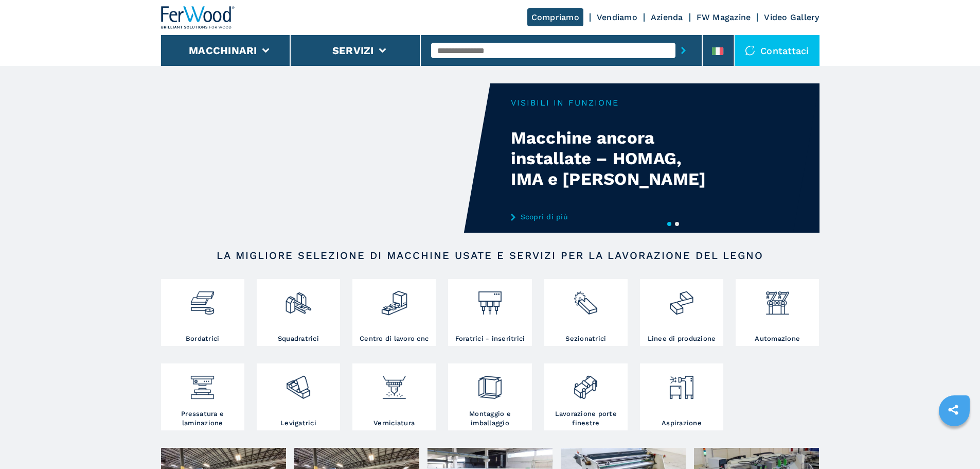  I want to click on h3: Squadratrici, so click(298, 339).